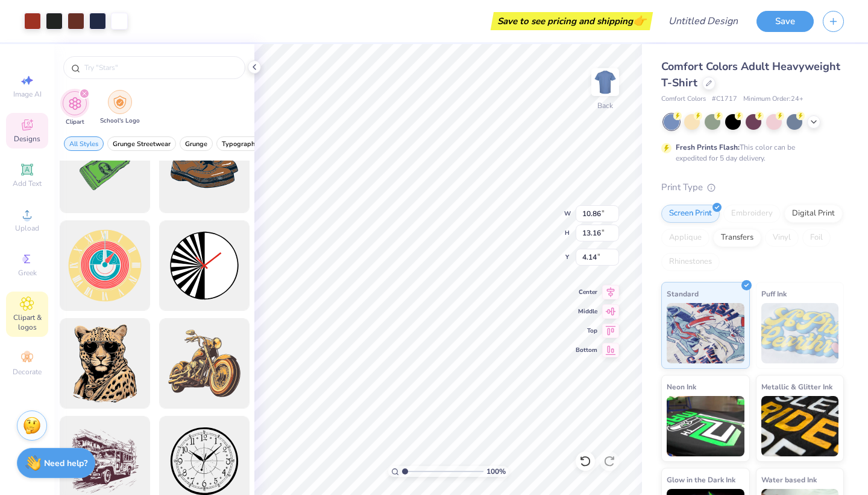 The height and width of the screenshot is (495, 868). Describe the element at coordinates (800, 426) in the screenshot. I see `img: Metallic & Glitter Ink` at that location.